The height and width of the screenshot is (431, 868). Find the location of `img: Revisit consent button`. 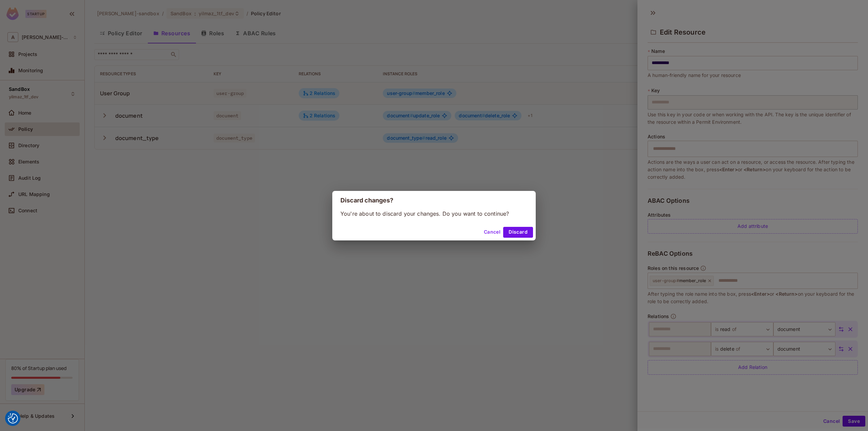

img: Revisit consent button is located at coordinates (13, 418).